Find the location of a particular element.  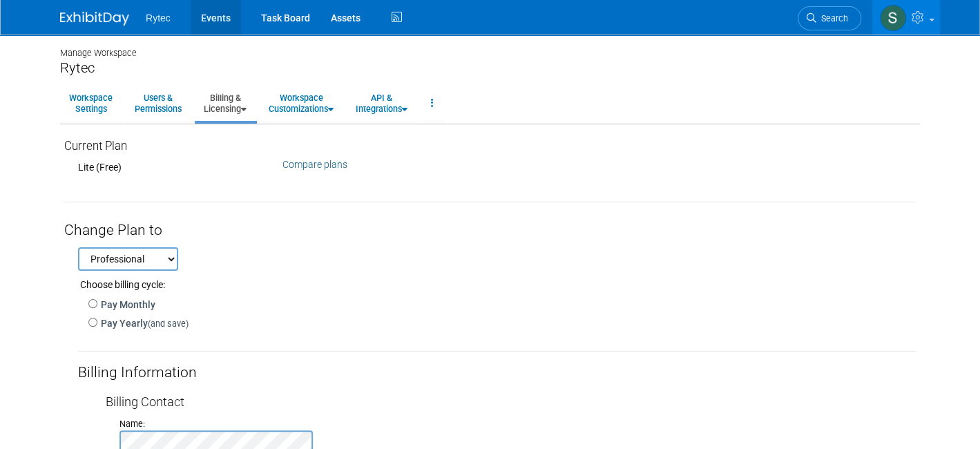

div: Choose billing cycle: is located at coordinates (497, 281).